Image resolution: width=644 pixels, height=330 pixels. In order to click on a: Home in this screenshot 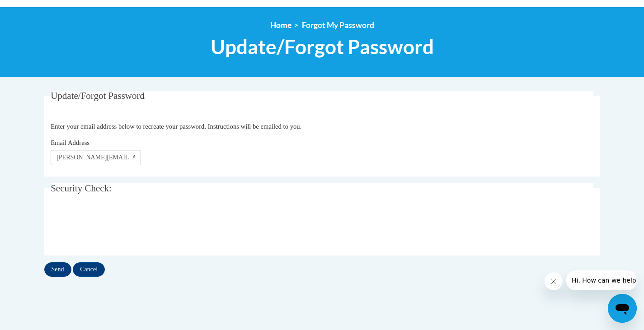, I will do `click(280, 25)`.